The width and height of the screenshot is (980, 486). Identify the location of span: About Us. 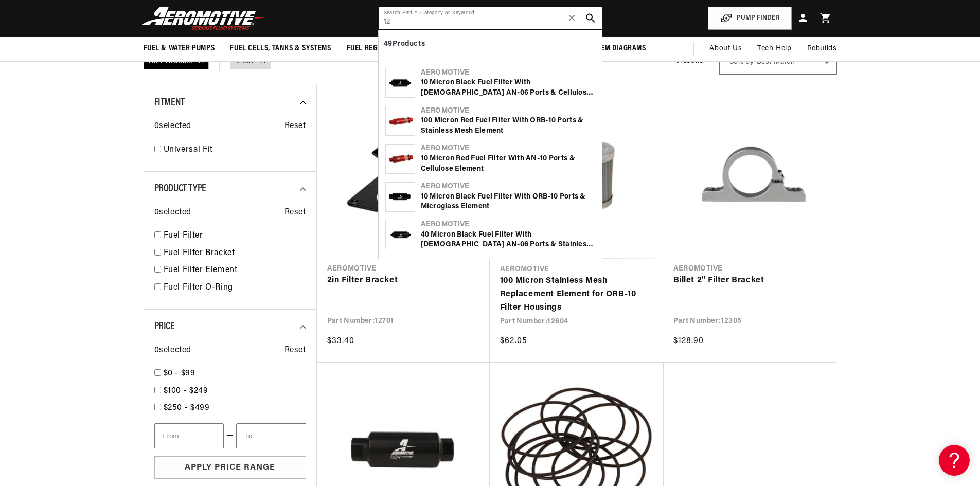
(725, 49).